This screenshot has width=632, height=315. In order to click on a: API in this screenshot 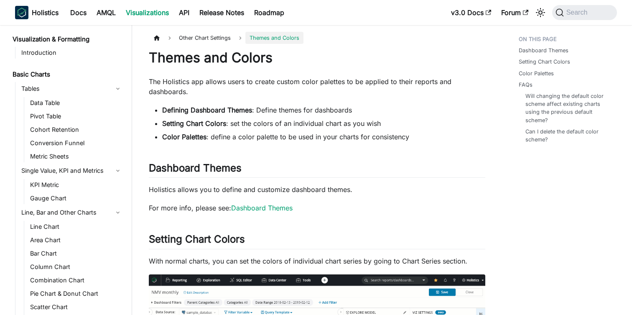, I will do `click(184, 13)`.